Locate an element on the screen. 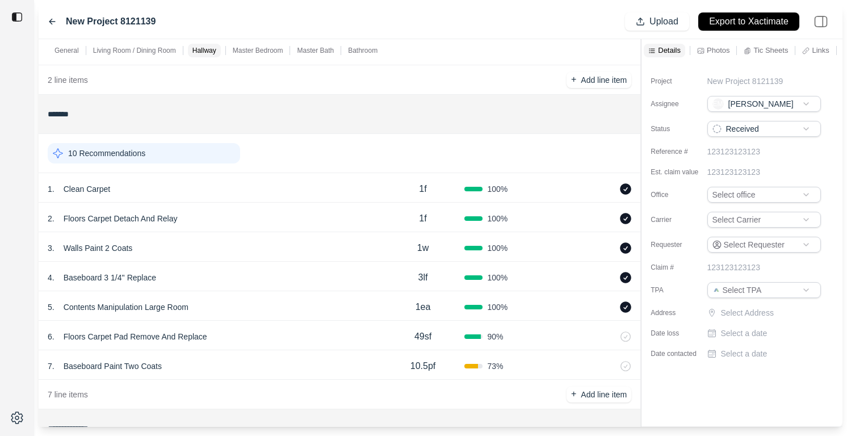  label: Claim # is located at coordinates (679, 267).